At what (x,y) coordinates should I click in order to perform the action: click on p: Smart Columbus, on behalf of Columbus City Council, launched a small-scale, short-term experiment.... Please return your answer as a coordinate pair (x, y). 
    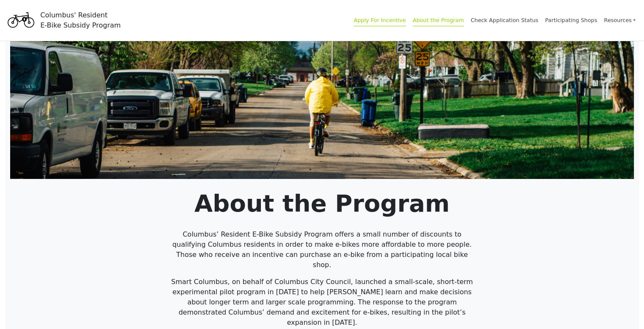
    Looking at the image, I should click on (322, 302).